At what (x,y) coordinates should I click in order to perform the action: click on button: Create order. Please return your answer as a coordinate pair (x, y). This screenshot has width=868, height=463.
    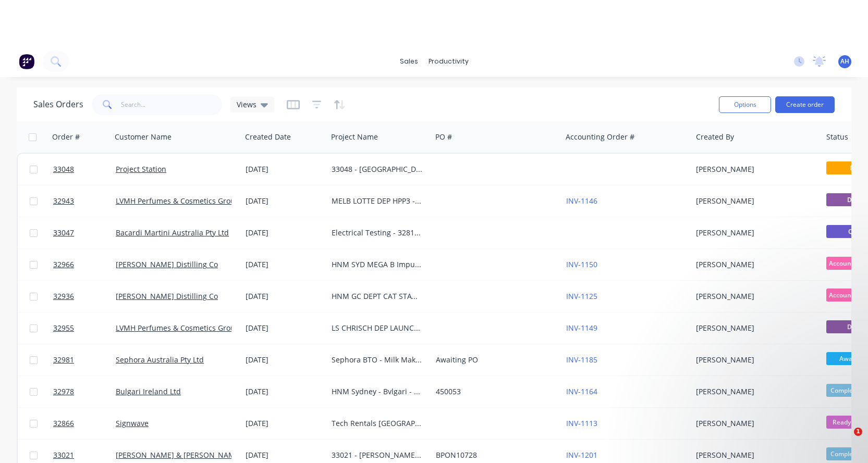
    Looking at the image, I should click on (805, 105).